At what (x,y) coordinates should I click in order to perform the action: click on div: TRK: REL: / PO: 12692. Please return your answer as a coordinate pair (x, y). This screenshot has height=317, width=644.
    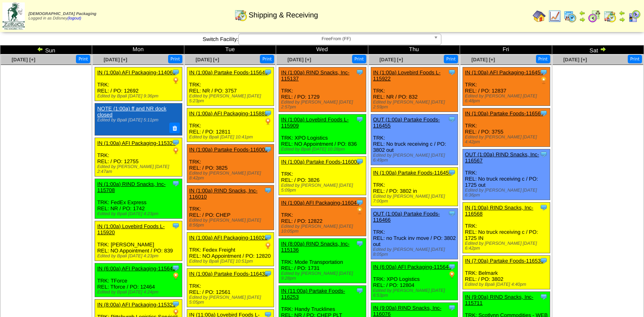
    Looking at the image, I should click on (138, 84).